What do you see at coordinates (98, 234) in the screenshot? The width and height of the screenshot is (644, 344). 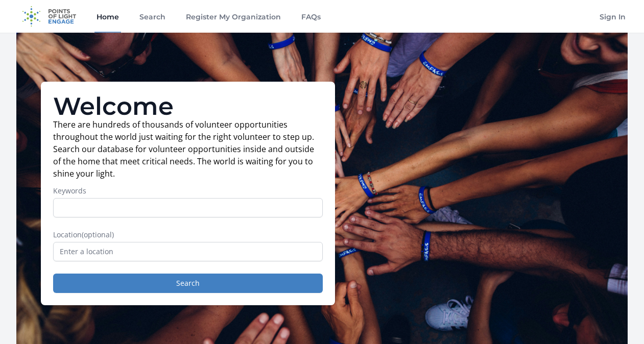 I see `span: (optional)` at bounding box center [98, 234].